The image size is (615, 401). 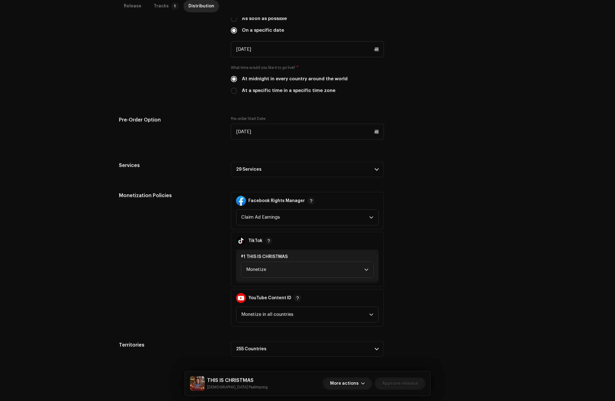 I want to click on button: Approve release, so click(x=400, y=383).